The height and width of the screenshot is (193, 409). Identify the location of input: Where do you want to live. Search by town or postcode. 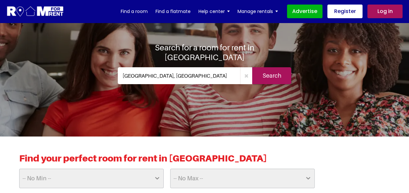
(179, 76).